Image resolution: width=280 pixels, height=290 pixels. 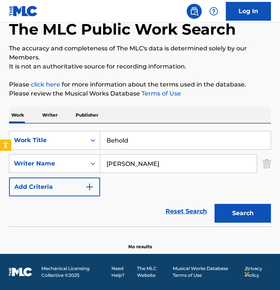 I want to click on p: No results, so click(x=140, y=242).